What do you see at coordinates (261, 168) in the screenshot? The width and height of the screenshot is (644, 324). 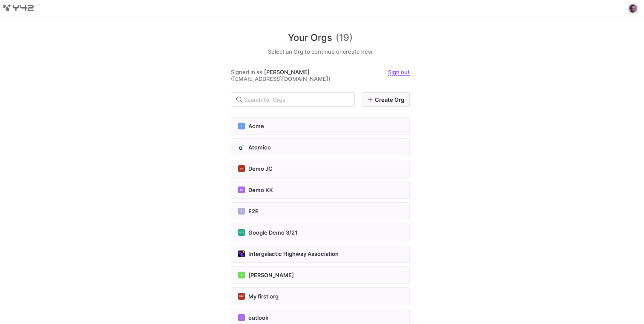 I see `span: Demo JC` at bounding box center [261, 168].